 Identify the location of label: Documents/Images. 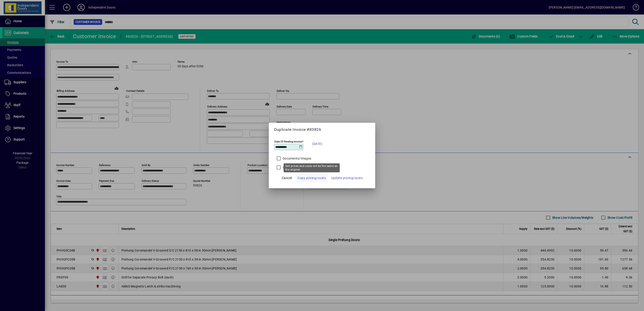
(296, 158).